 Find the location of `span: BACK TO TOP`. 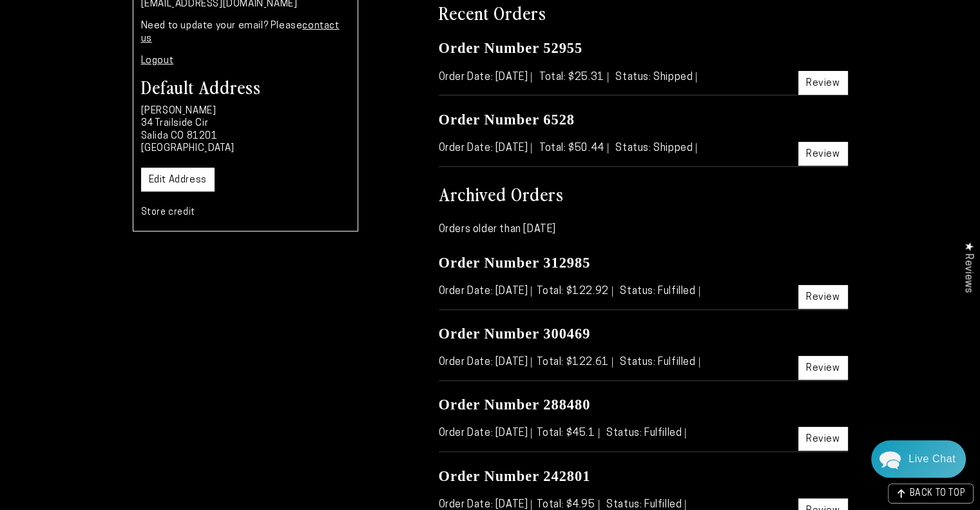

span: BACK TO TOP is located at coordinates (937, 494).